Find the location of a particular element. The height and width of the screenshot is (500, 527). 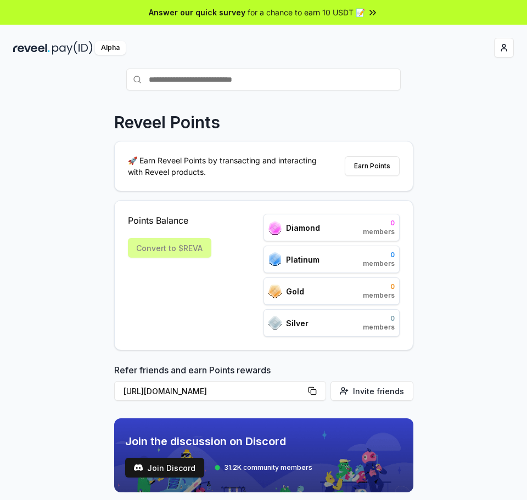

span: Platinum is located at coordinates (302, 260).